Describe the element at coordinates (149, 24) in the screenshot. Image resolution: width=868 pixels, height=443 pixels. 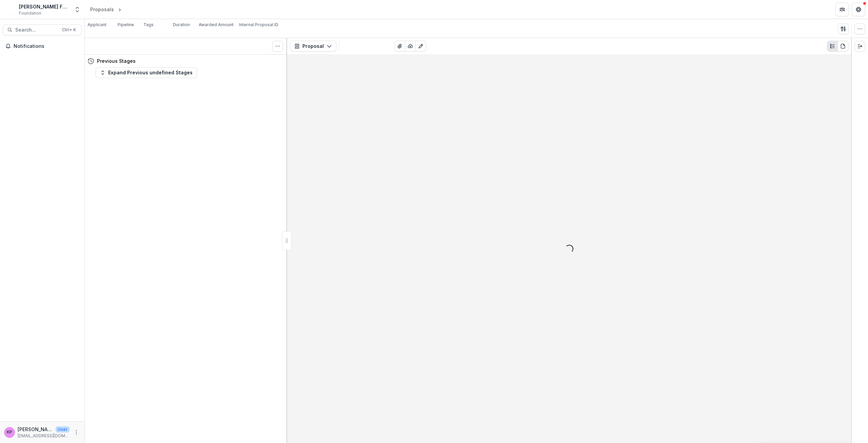
I see `p: Tags` at that location.